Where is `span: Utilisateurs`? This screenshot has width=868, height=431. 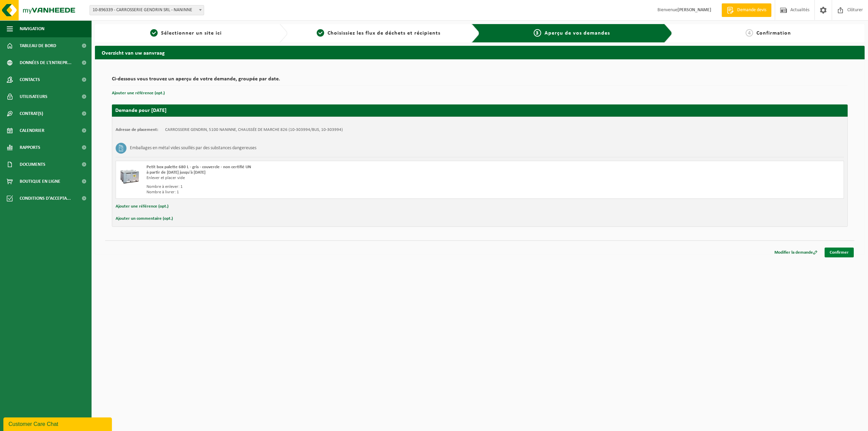 span: Utilisateurs is located at coordinates (33, 97).